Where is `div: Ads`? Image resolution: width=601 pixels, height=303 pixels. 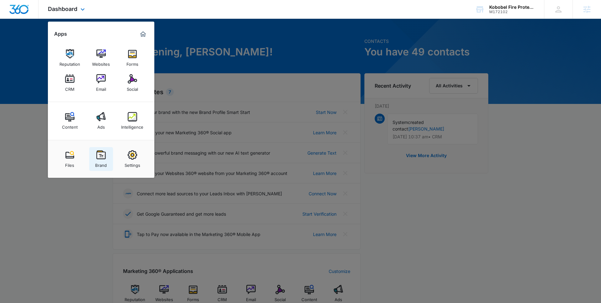
div: Ads is located at coordinates (101, 125).